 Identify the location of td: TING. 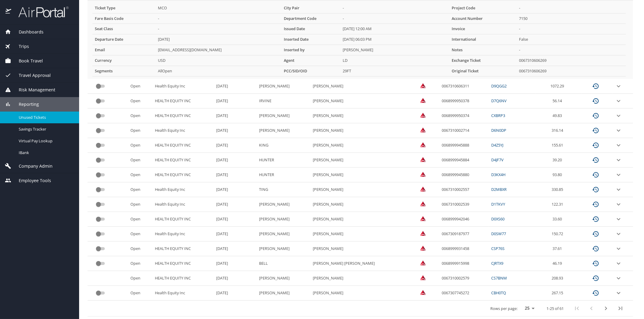
(284, 190).